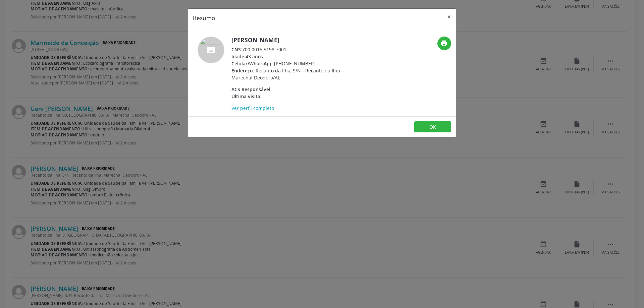 Image resolution: width=644 pixels, height=308 pixels. What do you see at coordinates (252, 63) in the screenshot?
I see `span: Celular/WhatsApp:` at bounding box center [252, 63].